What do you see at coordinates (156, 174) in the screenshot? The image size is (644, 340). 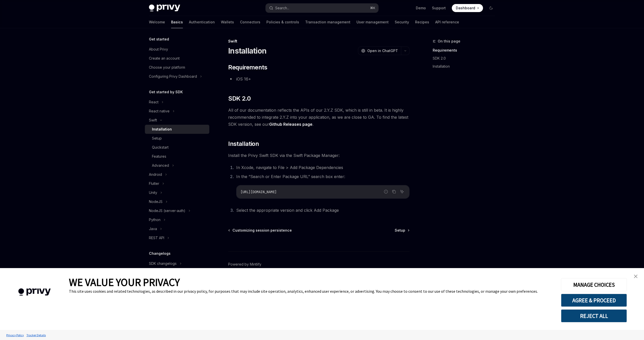 I see `div: Android` at bounding box center [156, 174].